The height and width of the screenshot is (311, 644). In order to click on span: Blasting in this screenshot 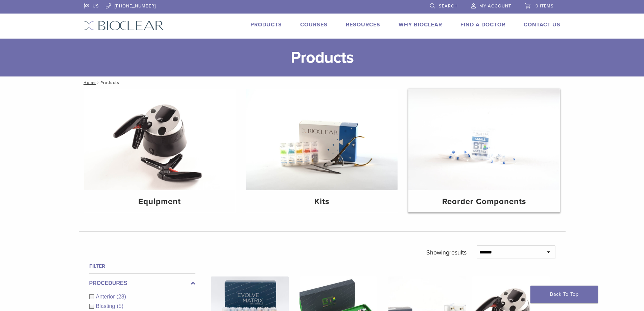, I will do `click(106, 306)`.